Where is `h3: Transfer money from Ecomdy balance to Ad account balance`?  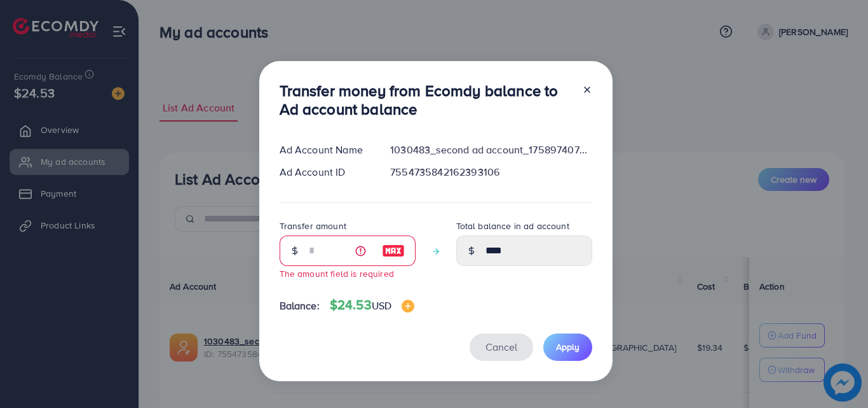
h3: Transfer money from Ecomdy balance to Ad account balance is located at coordinates (426, 100).